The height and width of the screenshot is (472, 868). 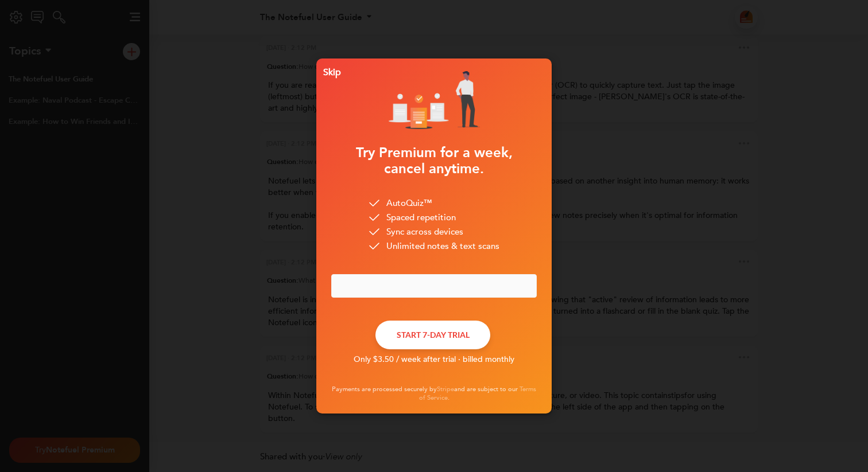 What do you see at coordinates (329, 72) in the screenshot?
I see `div: Skip` at bounding box center [329, 72].